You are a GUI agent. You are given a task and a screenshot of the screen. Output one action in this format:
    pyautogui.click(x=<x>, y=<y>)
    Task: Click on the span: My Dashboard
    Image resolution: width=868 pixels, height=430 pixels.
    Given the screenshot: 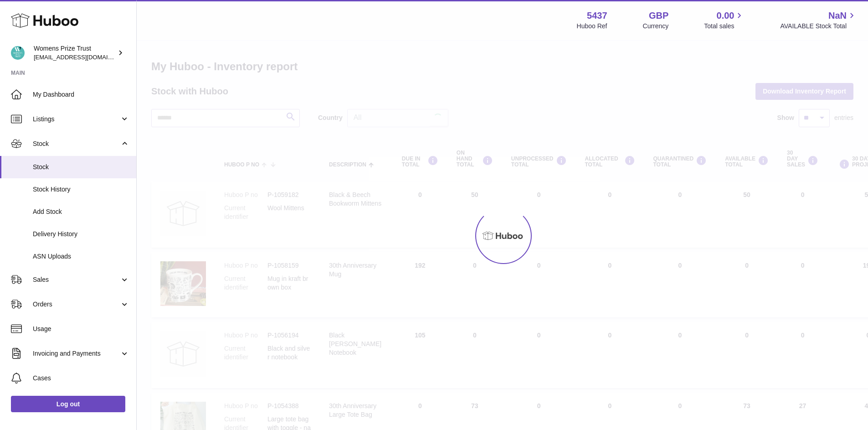 What is the action you would take?
    pyautogui.click(x=81, y=95)
    